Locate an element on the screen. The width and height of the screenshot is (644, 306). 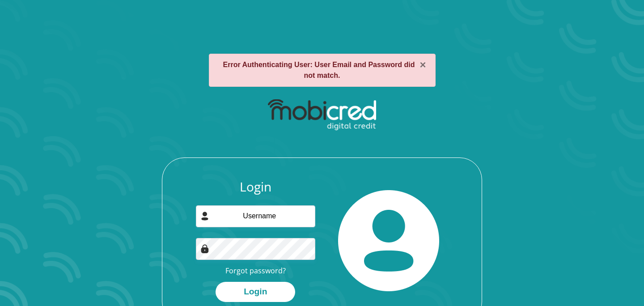
img: Image is located at coordinates (205, 248).